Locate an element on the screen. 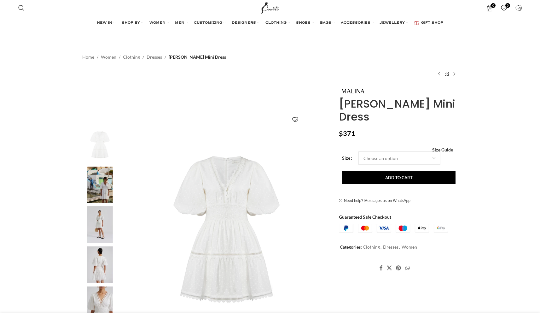 The height and width of the screenshot is (313, 540). a: BAGS is located at coordinates (327, 23).